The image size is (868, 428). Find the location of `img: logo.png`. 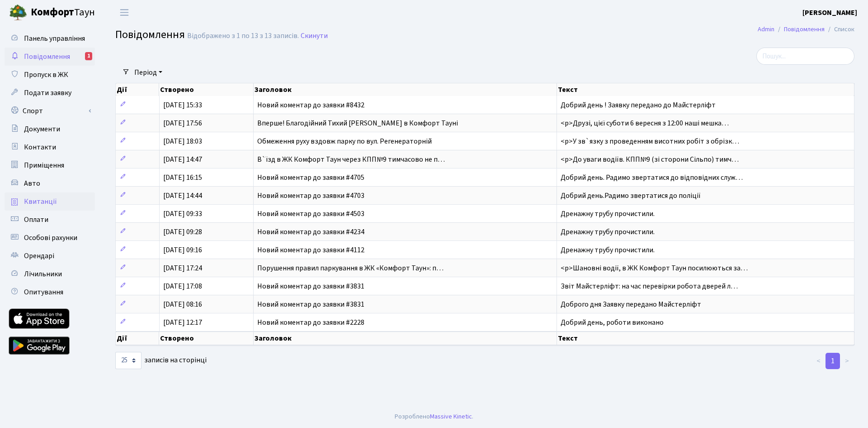

img: logo.png is located at coordinates (18, 13).